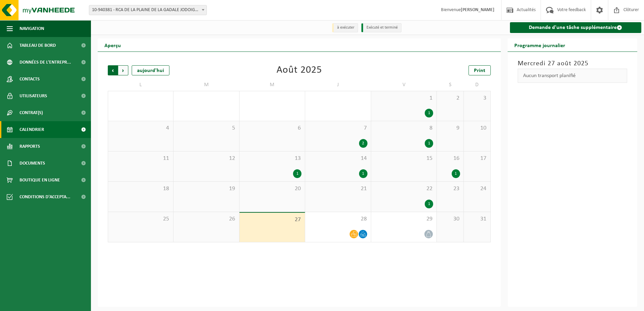 The height and width of the screenshot is (311, 644). Describe the element at coordinates (140, 219) in the screenshot. I see `span: 25` at that location.